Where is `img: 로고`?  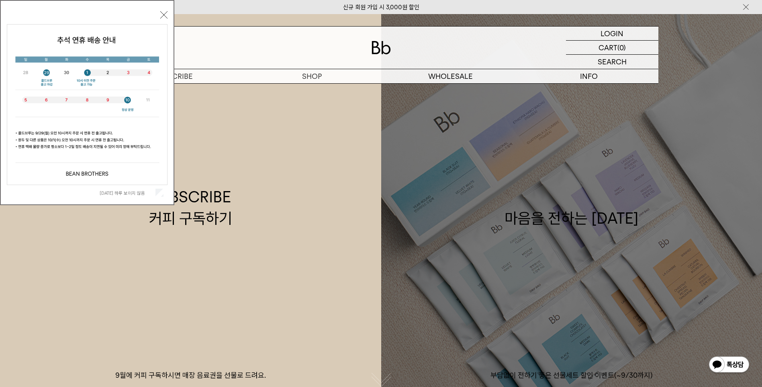 img: 로고 is located at coordinates (381, 47).